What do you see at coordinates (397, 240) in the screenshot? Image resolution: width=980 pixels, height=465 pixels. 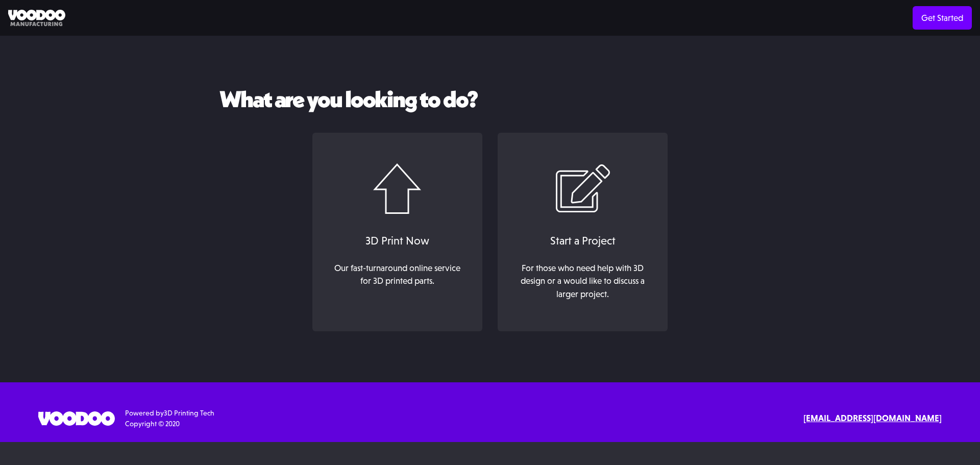 I see `div: 3D Print Now` at bounding box center [397, 240].